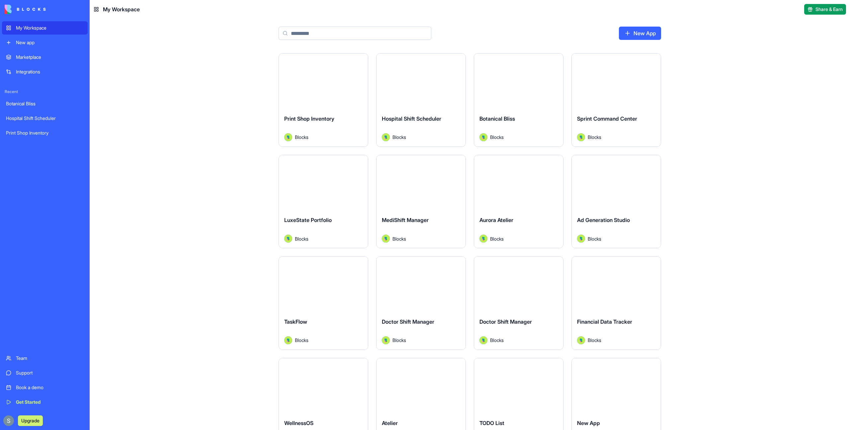 This screenshot has height=430, width=850. Describe the element at coordinates (45, 133) in the screenshot. I see `div: Print Shop Inventory` at that location.